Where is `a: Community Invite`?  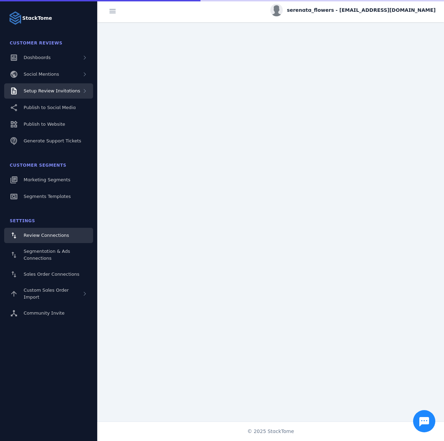
a: Community Invite is located at coordinates (49, 313).